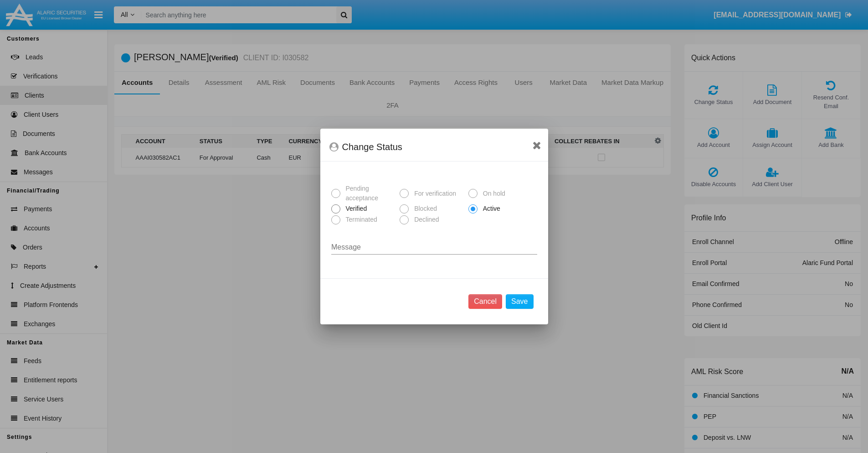 The width and height of the screenshot is (868, 453). I want to click on div: Change Status, so click(434, 147).